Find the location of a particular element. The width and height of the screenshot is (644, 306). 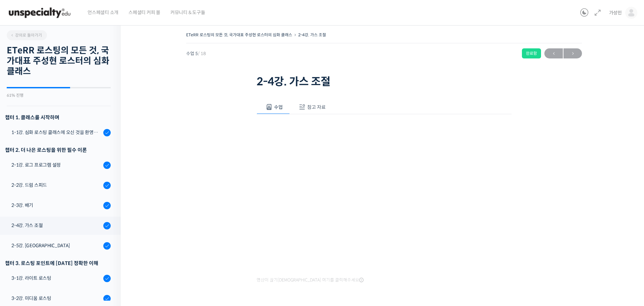

span: 수업 is located at coordinates (278, 107).